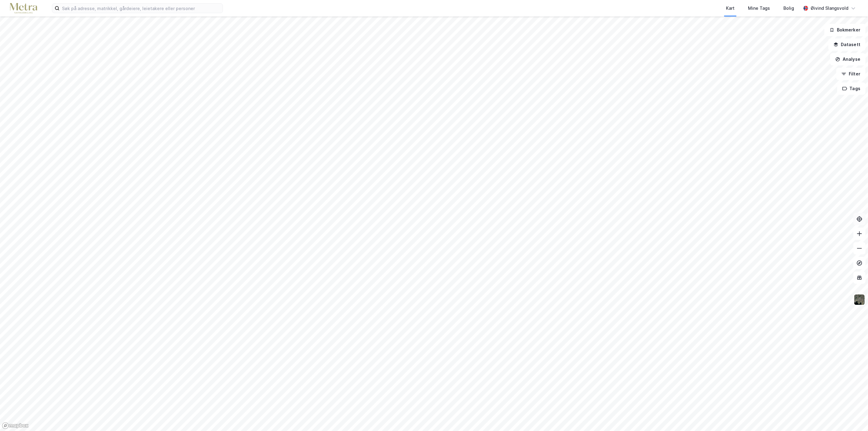  What do you see at coordinates (759, 8) in the screenshot?
I see `div: Mine Tags` at bounding box center [759, 8].